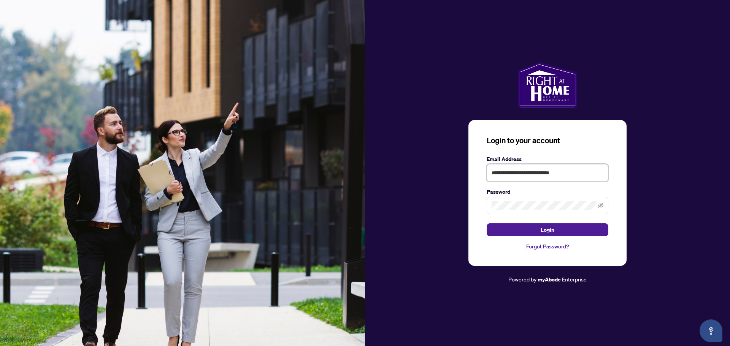 Image resolution: width=730 pixels, height=346 pixels. Describe the element at coordinates (548, 192) in the screenshot. I see `label: Password` at that location.